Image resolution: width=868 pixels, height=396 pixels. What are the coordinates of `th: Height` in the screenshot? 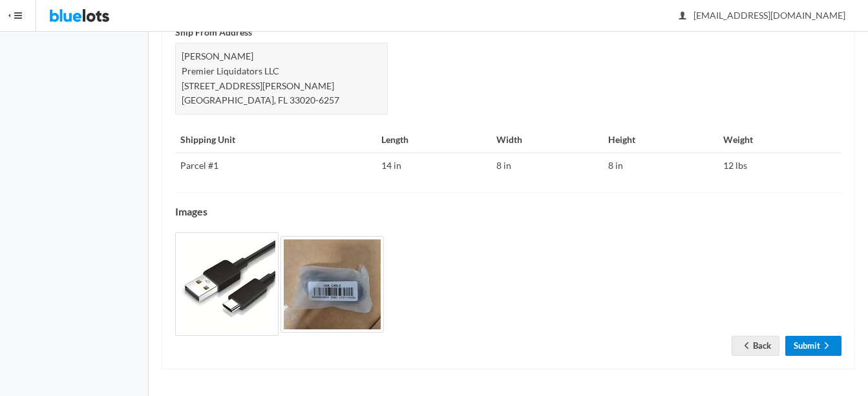 It's located at (661, 140).